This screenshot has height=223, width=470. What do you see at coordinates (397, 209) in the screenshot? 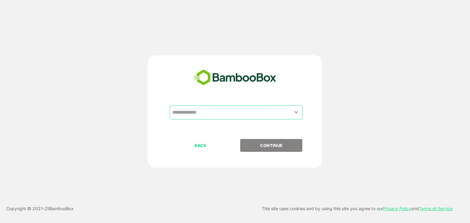
I see `a: Privacy Policy` at bounding box center [397, 209].